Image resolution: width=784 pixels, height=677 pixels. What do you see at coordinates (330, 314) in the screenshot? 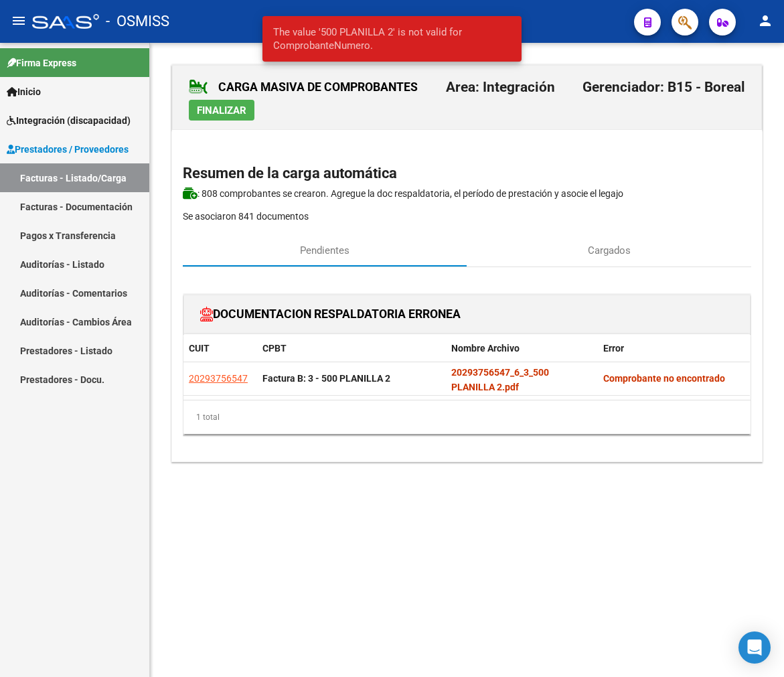
I see `h1: DOCUMENTACION RESPALDATORIA ERRONEA` at bounding box center [330, 314].